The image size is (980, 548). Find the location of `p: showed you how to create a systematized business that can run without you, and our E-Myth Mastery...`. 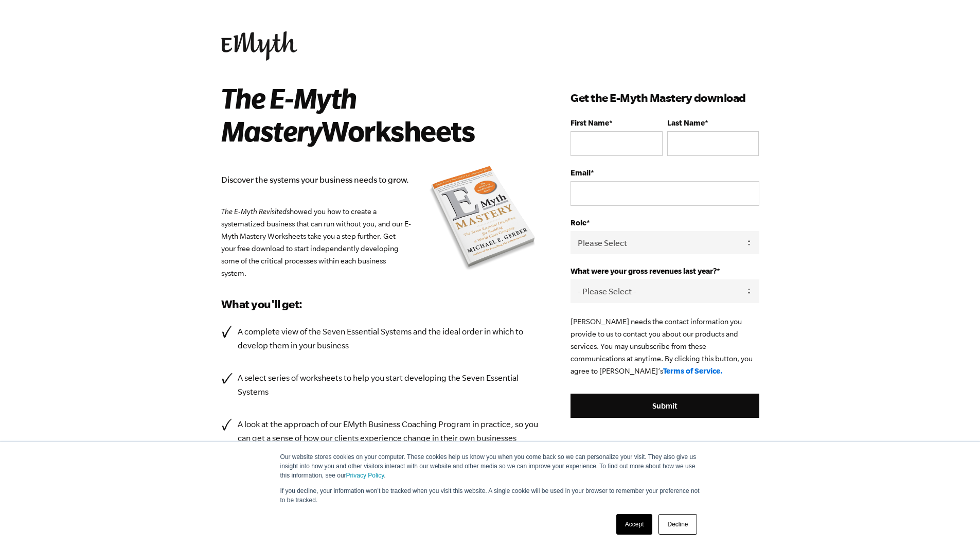

p: showed you how to create a systematized business that can run without you, and our E-Myth Mastery... is located at coordinates (381, 243).